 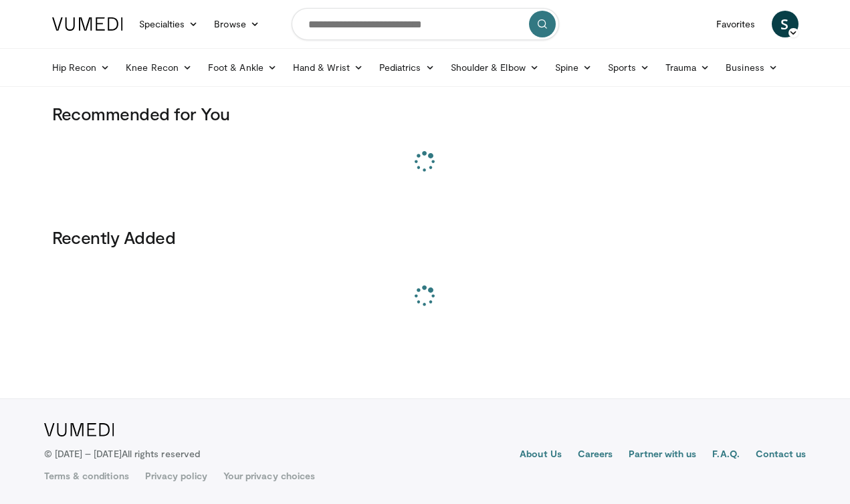 What do you see at coordinates (595, 455) in the screenshot?
I see `a: Careers` at bounding box center [595, 455].